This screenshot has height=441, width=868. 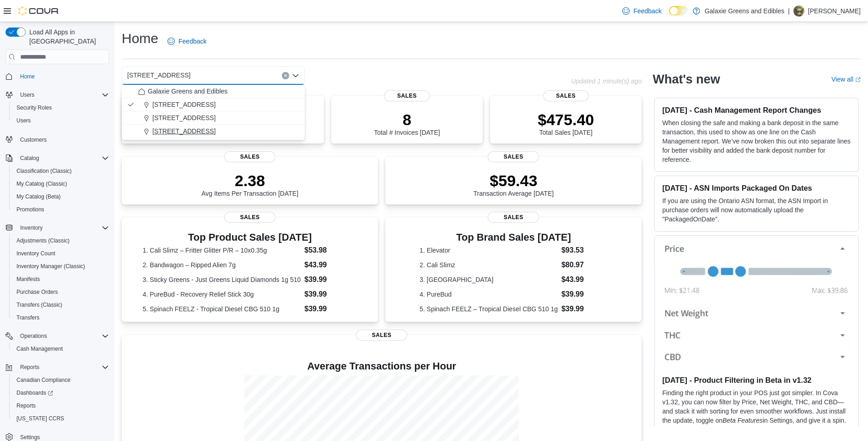 What do you see at coordinates (607, 81) in the screenshot?
I see `p: Updated 1 minute(s) ago` at bounding box center [607, 81].